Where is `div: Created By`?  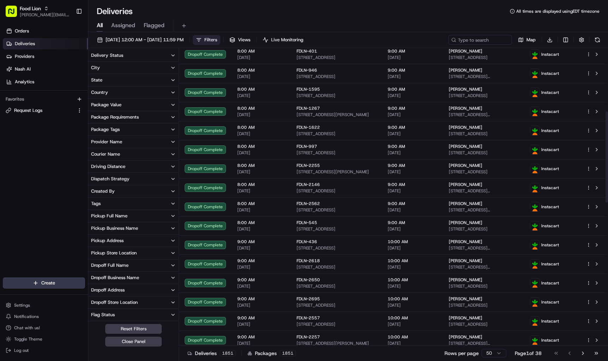
div: Created By is located at coordinates (103, 191).